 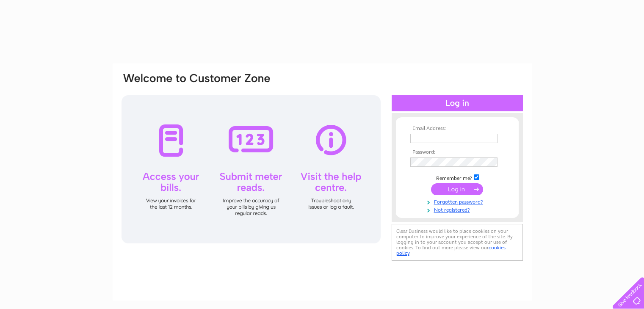 What do you see at coordinates (457, 177) in the screenshot?
I see `td: Remember me?` at bounding box center [457, 177].